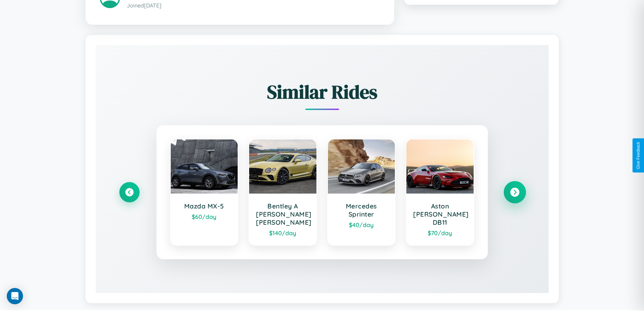 The height and width of the screenshot is (311, 644). I want to click on h2: Similar Rides, so click(322, 91).